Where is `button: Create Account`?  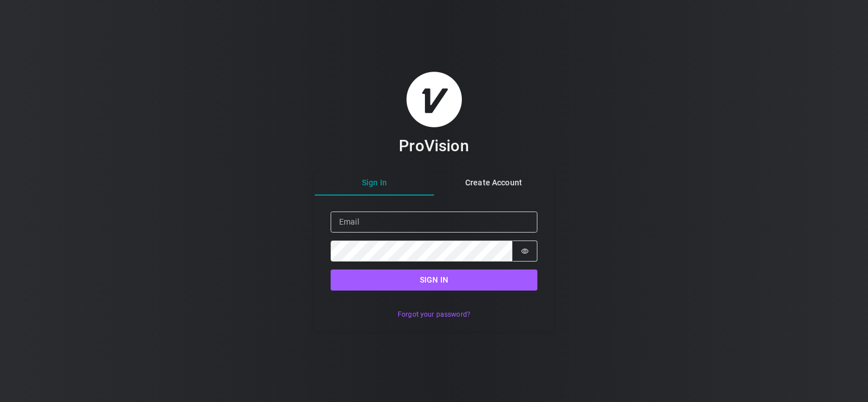
button: Create Account is located at coordinates (493, 183).